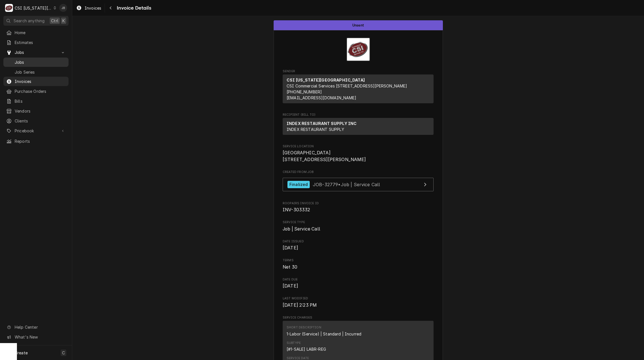 This screenshot has height=360, width=644. What do you see at coordinates (133, 8) in the screenshot?
I see `span: Invoice Details` at bounding box center [133, 8].